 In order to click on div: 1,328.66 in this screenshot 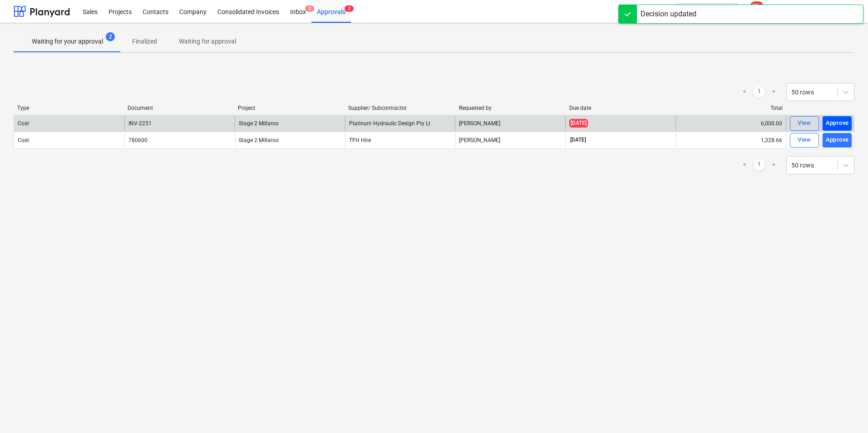, I will do `click(731, 140)`.